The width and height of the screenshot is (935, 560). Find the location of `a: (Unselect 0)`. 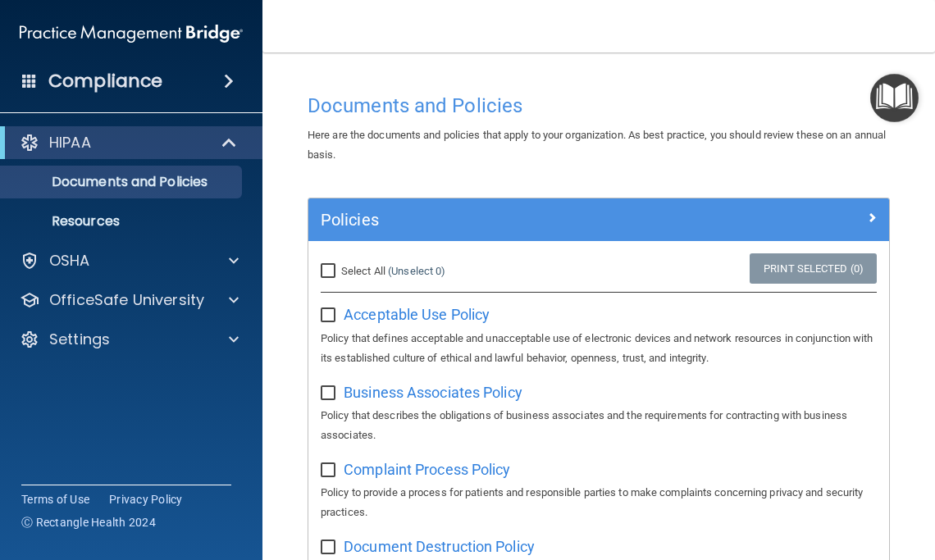

a: (Unselect 0) is located at coordinates (417, 271).